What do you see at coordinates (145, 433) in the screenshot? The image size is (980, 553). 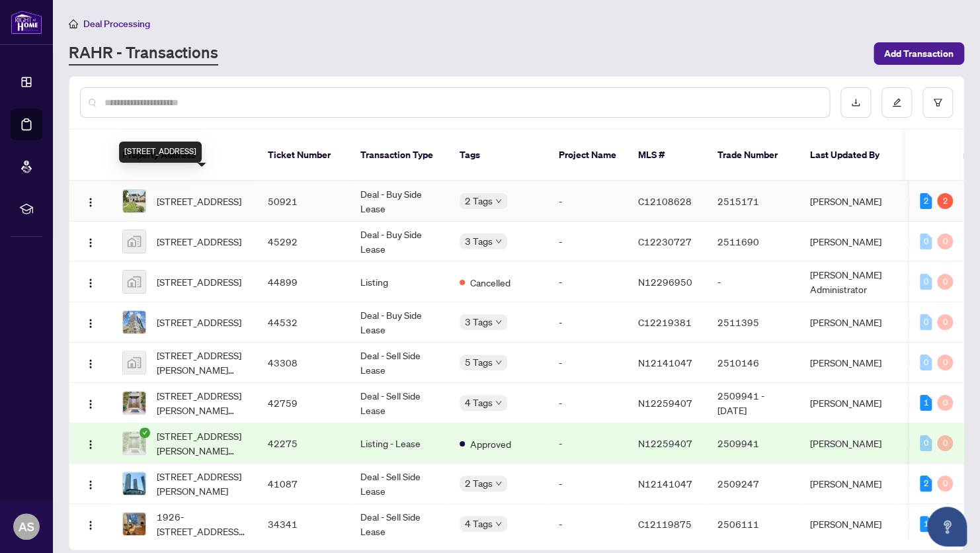 I see `span: check-circle` at bounding box center [145, 433].